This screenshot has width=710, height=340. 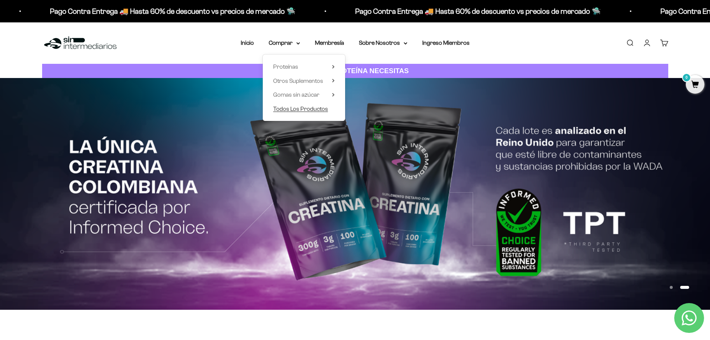 I want to click on summary: Sobre Nosotros, so click(x=383, y=43).